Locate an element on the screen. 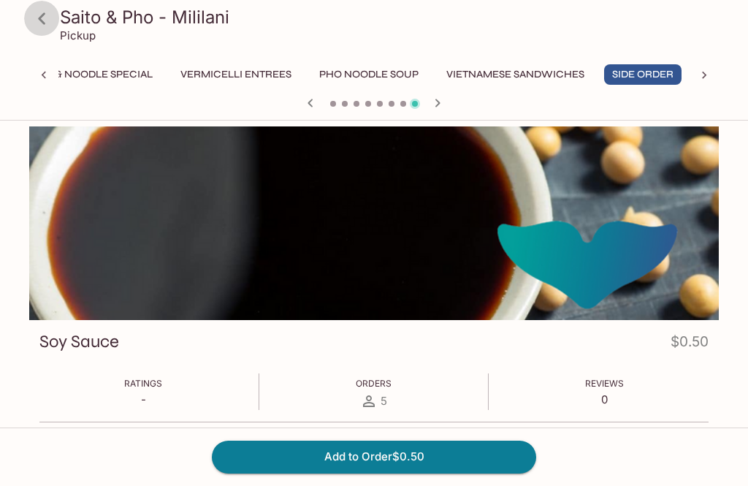 Image resolution: width=748 pixels, height=486 pixels. button: Pho Noodle Soup is located at coordinates (369, 74).